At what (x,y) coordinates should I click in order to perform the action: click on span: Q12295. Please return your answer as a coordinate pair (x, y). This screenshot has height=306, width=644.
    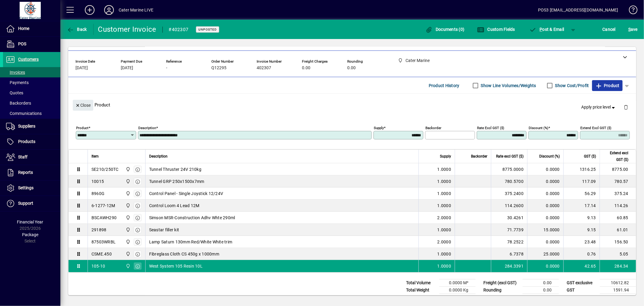
    Looking at the image, I should click on (219, 68).